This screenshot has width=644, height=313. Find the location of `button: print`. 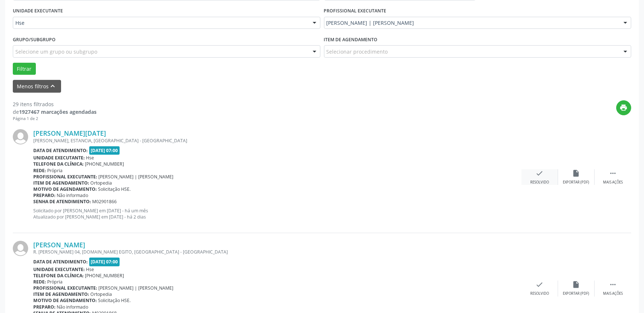

button: print is located at coordinates (623, 108).